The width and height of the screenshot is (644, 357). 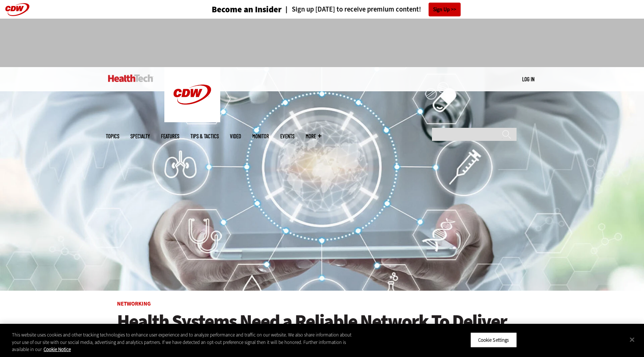 What do you see at coordinates (57, 349) in the screenshot?
I see `a: More information about your privacy` at bounding box center [57, 349].